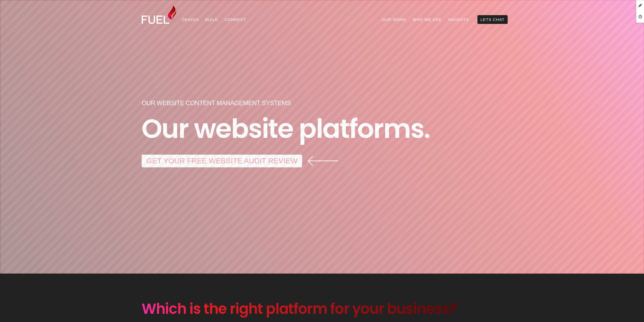 This screenshot has height=322, width=644. I want to click on a: Who We Are, so click(427, 19).